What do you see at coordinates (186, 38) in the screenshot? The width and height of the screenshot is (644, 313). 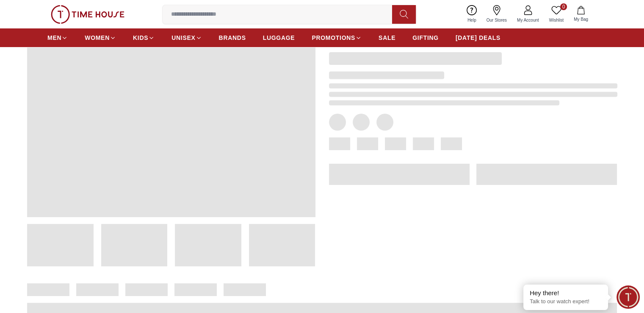 I see `a: UNISEX` at bounding box center [186, 38].